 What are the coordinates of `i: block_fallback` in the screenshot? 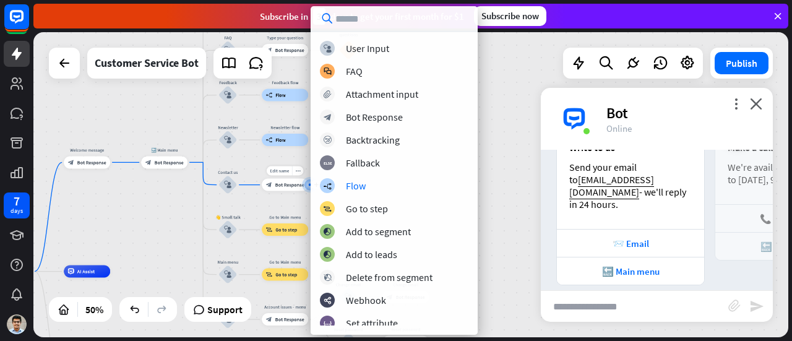 It's located at (328, 163).